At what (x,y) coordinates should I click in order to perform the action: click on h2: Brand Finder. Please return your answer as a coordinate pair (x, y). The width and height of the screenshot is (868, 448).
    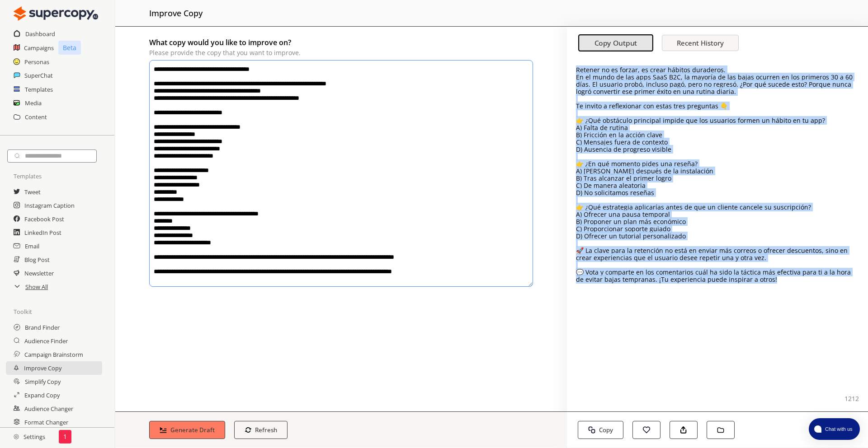
    Looking at the image, I should click on (42, 327).